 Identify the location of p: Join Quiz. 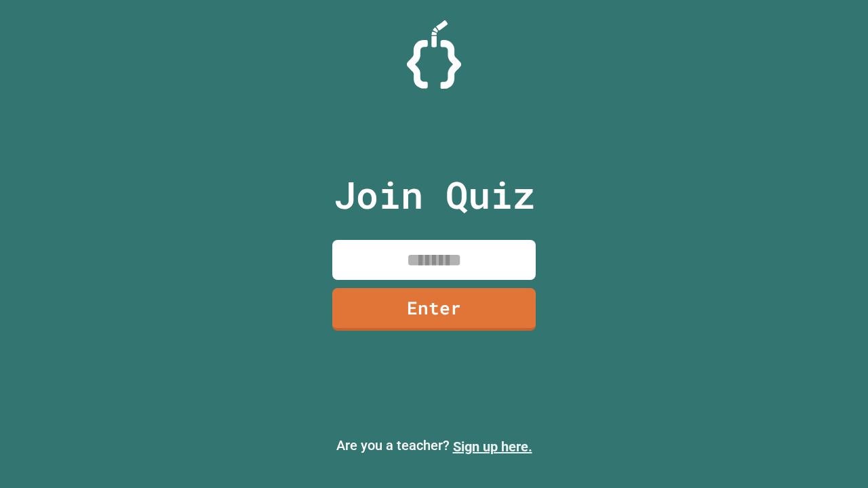
(434, 195).